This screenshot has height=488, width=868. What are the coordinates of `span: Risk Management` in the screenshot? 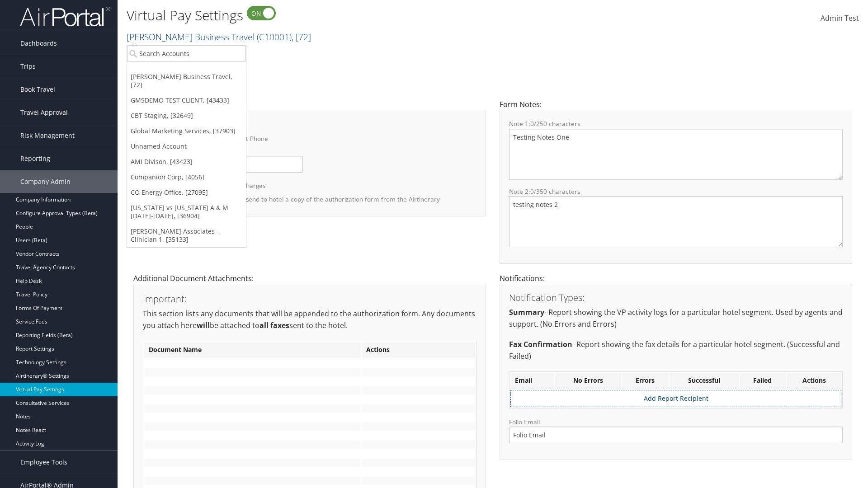 It's located at (47, 136).